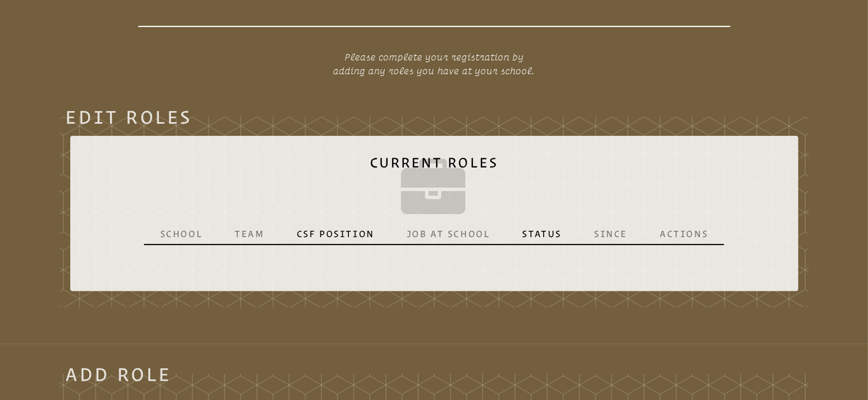 The height and width of the screenshot is (400, 868). I want to click on p: Status, so click(542, 234).